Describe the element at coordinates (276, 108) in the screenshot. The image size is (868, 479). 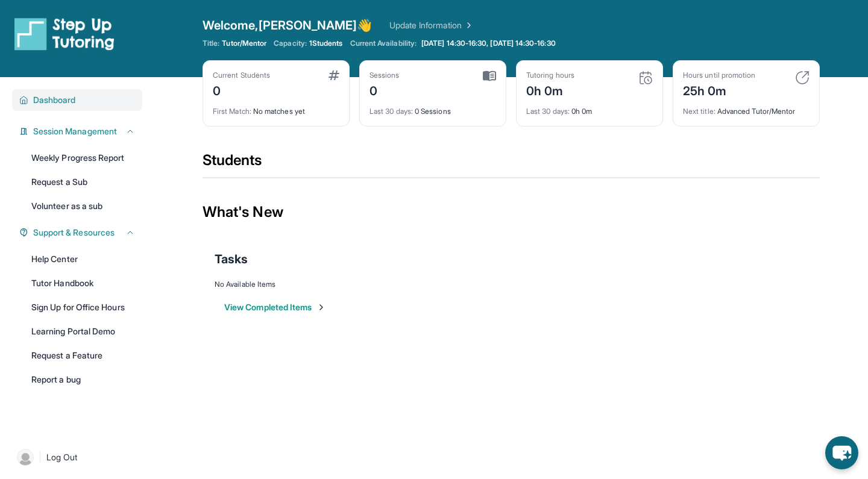
I see `div: No matches yet` at that location.